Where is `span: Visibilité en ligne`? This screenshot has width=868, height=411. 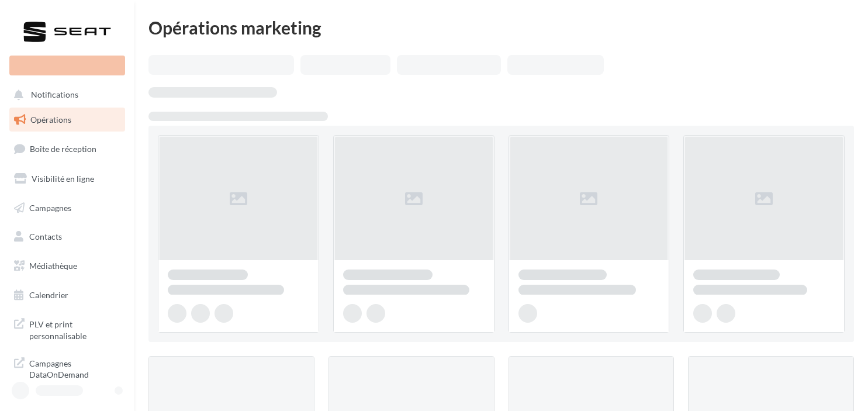 span: Visibilité en ligne is located at coordinates (63, 178).